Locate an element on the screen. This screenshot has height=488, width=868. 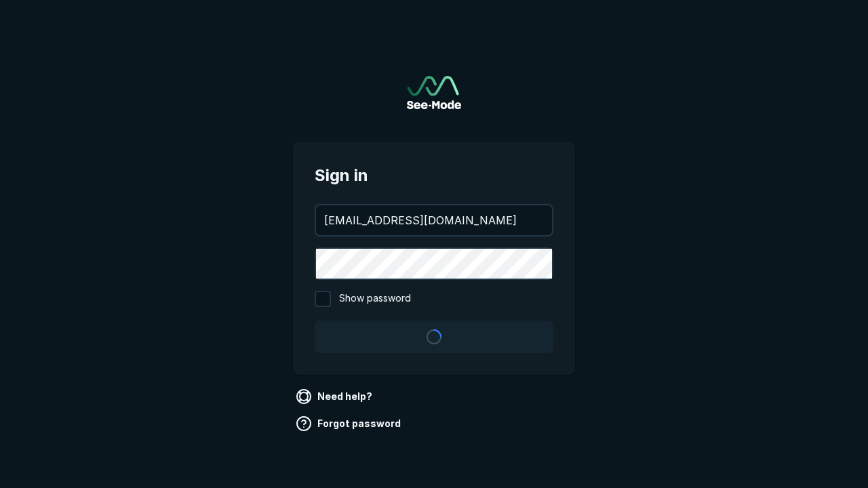
span: Sign in is located at coordinates (434, 176).